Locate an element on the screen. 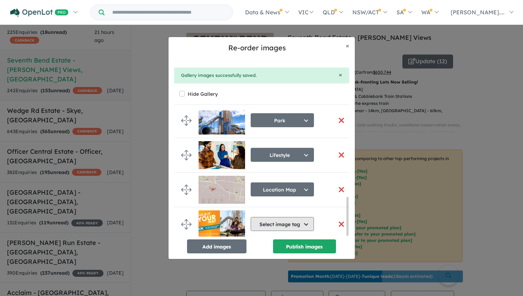 This screenshot has width=523, height=296. label: Hide Gallery is located at coordinates (203, 94).